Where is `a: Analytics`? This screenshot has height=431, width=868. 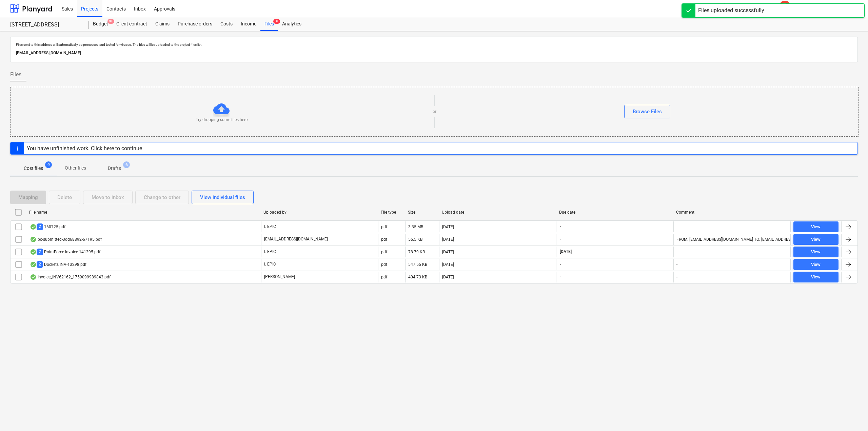 a: Analytics is located at coordinates (291, 24).